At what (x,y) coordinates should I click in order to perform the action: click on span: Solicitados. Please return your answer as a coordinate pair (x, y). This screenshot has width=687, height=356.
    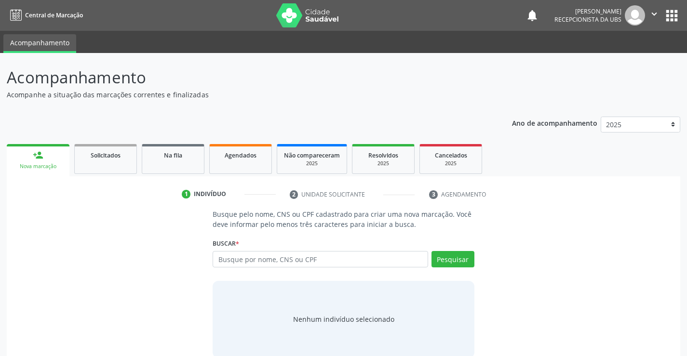
    Looking at the image, I should click on (106, 155).